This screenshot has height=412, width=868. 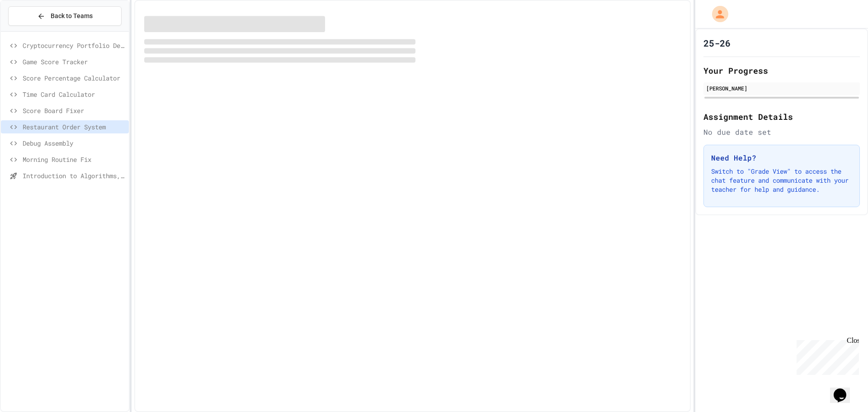 I want to click on h1: 25-26, so click(x=717, y=43).